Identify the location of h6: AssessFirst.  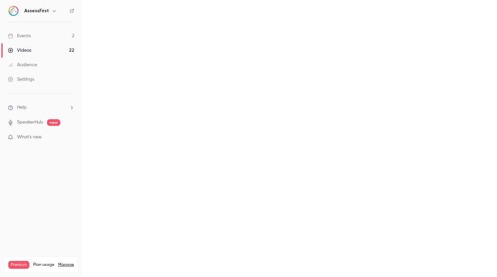
(37, 11).